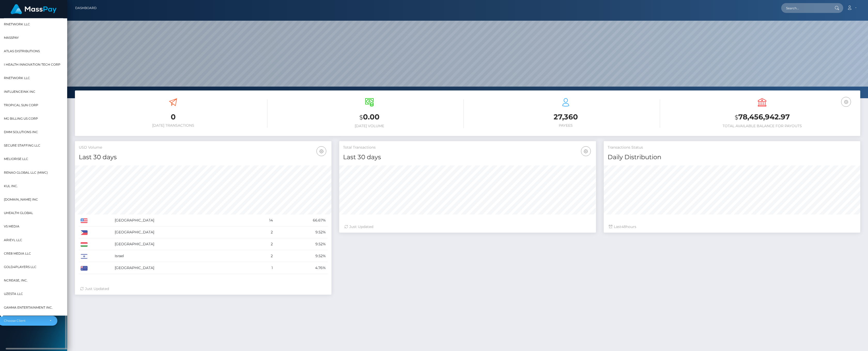 The image size is (868, 351). Describe the element at coordinates (17, 25) in the screenshot. I see `span: RNetwork LLC` at that location.